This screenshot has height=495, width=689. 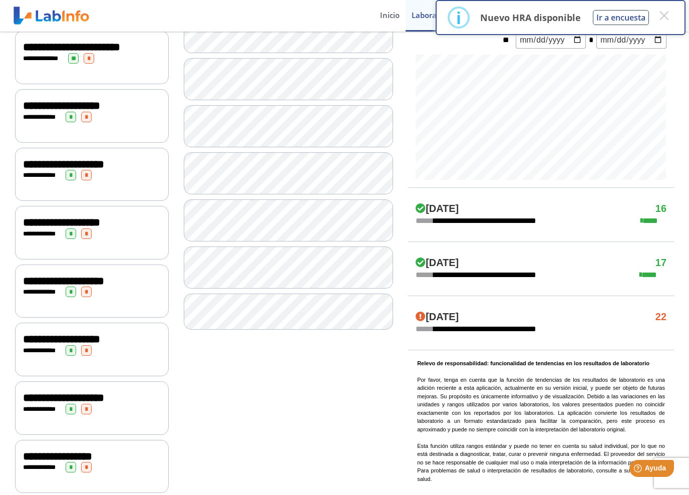 I want to click on button: Ir a encuesta, so click(x=621, y=18).